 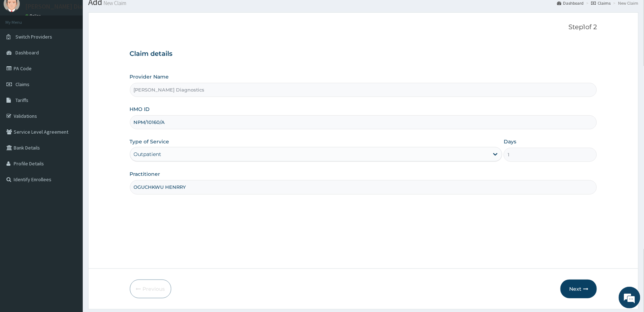 What do you see at coordinates (150, 141) in the screenshot?
I see `label: Type of Service` at bounding box center [150, 141].